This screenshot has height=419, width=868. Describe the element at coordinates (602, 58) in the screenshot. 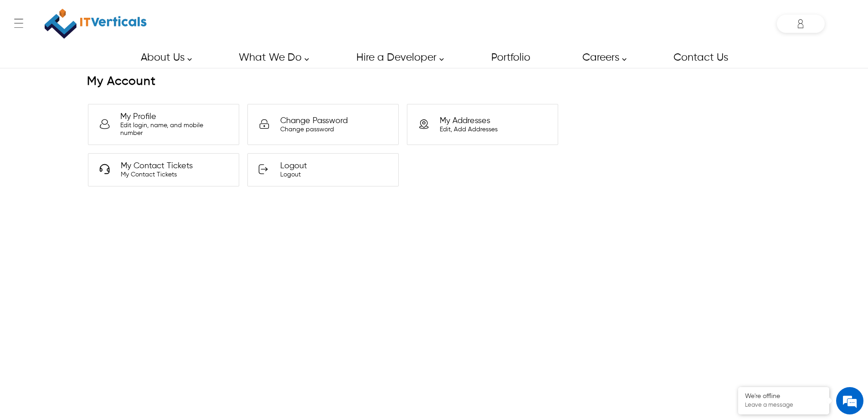

I see `a: Careers` at that location.